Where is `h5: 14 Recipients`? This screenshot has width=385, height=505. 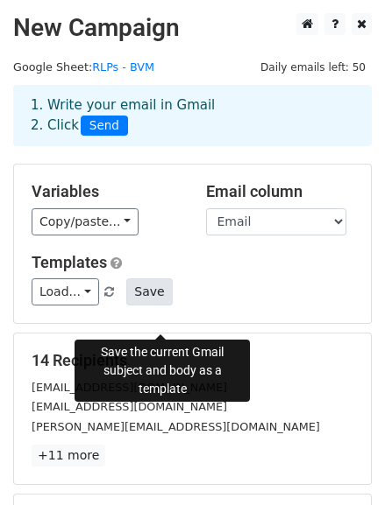 h5: 14 Recipients is located at coordinates (192, 361).